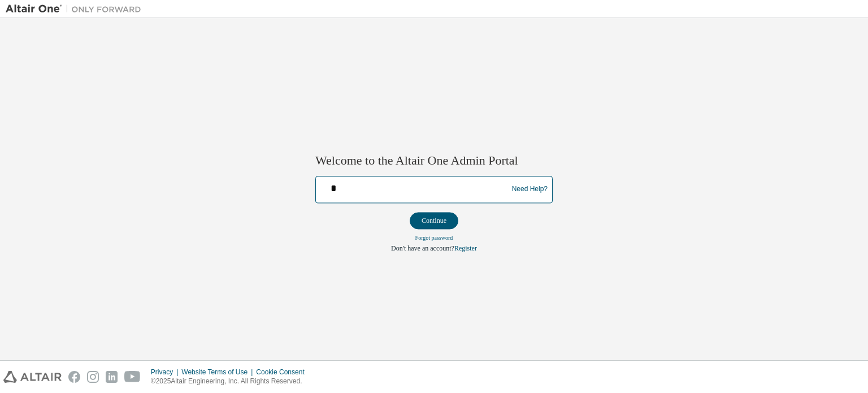  I want to click on span: Don't have an account?, so click(423, 248).